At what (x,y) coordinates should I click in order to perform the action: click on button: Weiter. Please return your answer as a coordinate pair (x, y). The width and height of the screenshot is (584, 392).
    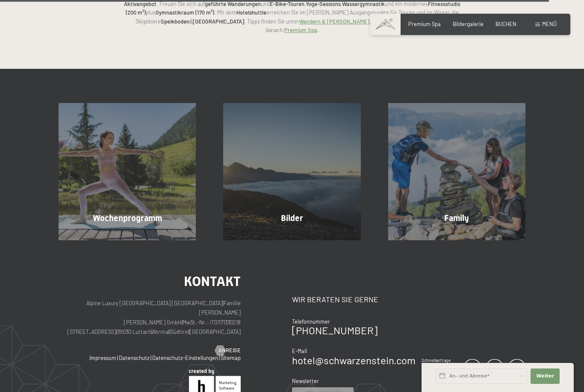
    Looking at the image, I should click on (545, 376).